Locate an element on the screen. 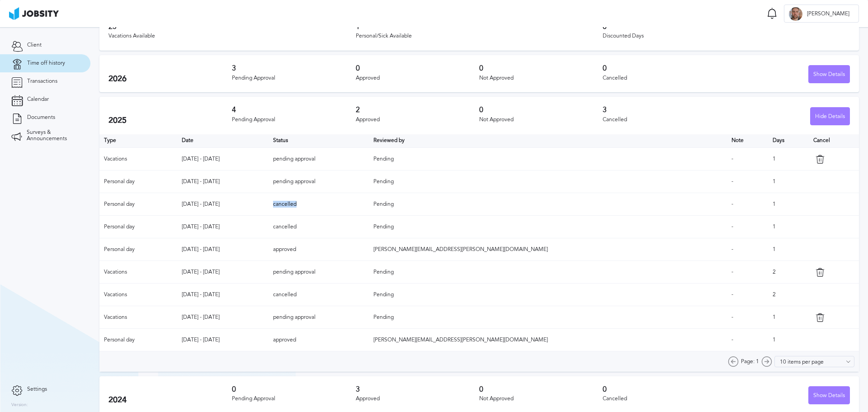 The image size is (868, 412). div: Vacations Available is located at coordinates (232, 36).